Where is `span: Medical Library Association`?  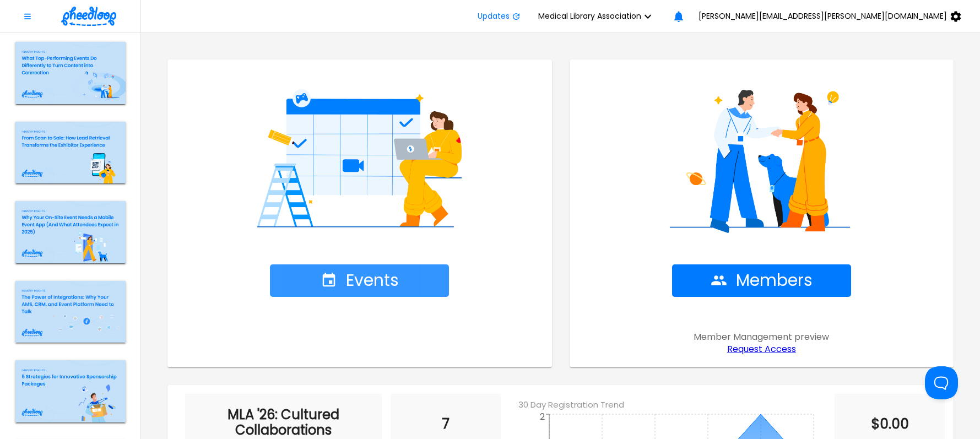 span: Medical Library Association is located at coordinates (589, 16).